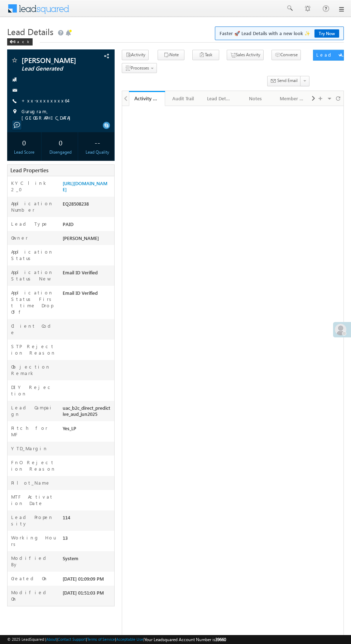 Image resolution: width=351 pixels, height=644 pixels. What do you see at coordinates (33, 350) in the screenshot?
I see `label: STP Rejection Reason` at bounding box center [33, 350].